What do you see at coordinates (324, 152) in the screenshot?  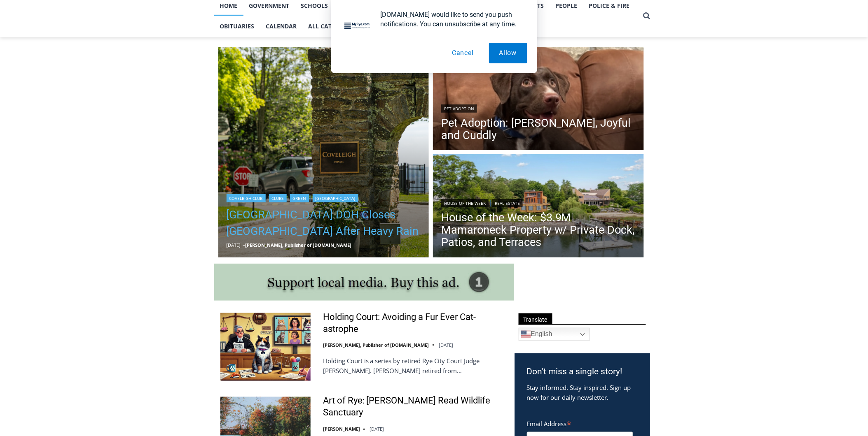 I see `img: (PHOTO: Coveleigh Club, at 459 Stuyvesant Avenue in Rye. Credit: Justin Gray.)` at bounding box center [324, 152].